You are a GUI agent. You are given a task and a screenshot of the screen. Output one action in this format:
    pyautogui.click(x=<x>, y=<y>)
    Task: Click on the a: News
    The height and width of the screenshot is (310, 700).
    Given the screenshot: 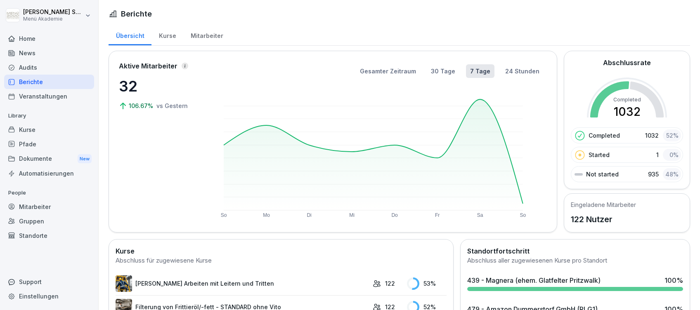 What is the action you would take?
    pyautogui.click(x=49, y=53)
    